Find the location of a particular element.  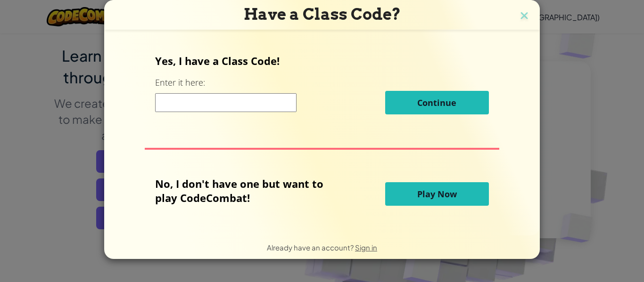

img: close icon is located at coordinates (524, 17).